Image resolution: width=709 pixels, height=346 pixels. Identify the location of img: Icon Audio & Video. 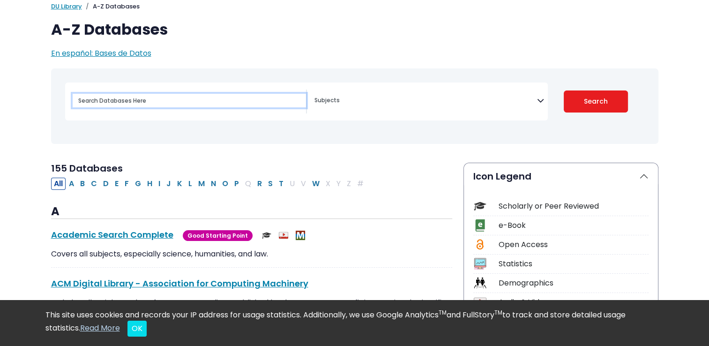
(480, 302).